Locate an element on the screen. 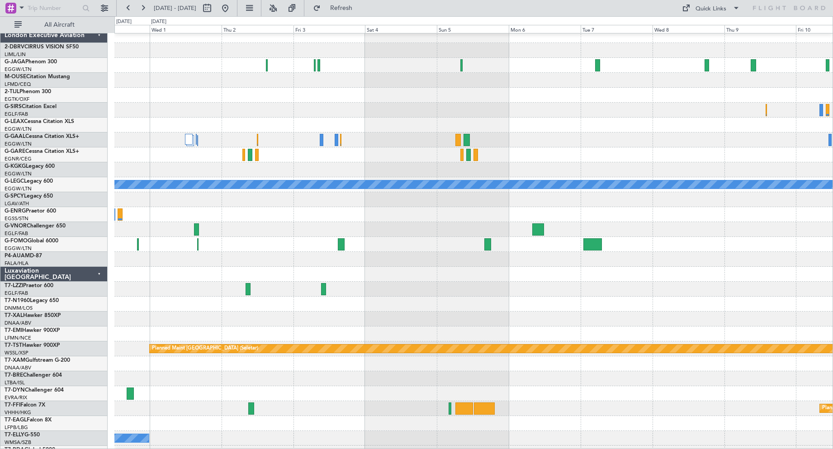 This screenshot has height=449, width=833. a: M-OUSECitation Mustang is located at coordinates (37, 77).